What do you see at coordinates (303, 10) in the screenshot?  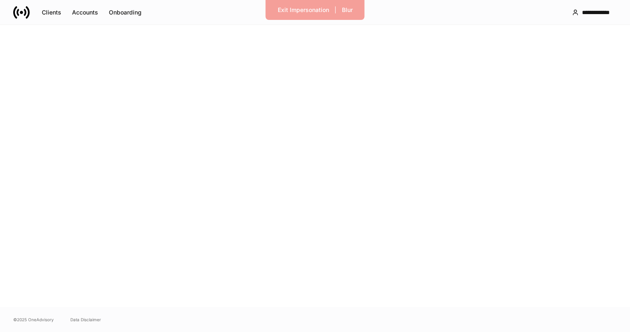 I see `div: Exit Impersonation` at bounding box center [303, 10].